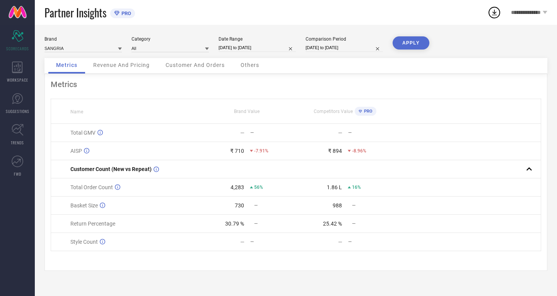 This screenshot has width=557, height=296. What do you see at coordinates (83, 39) in the screenshot?
I see `div: Brand` at bounding box center [83, 39].